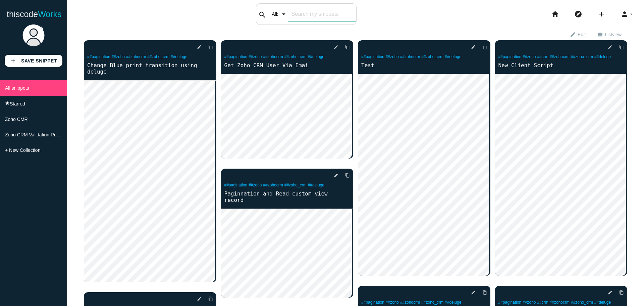 The image size is (644, 306). What do you see at coordinates (33, 61) in the screenshot?
I see `a: addSave Snippet` at bounding box center [33, 61].